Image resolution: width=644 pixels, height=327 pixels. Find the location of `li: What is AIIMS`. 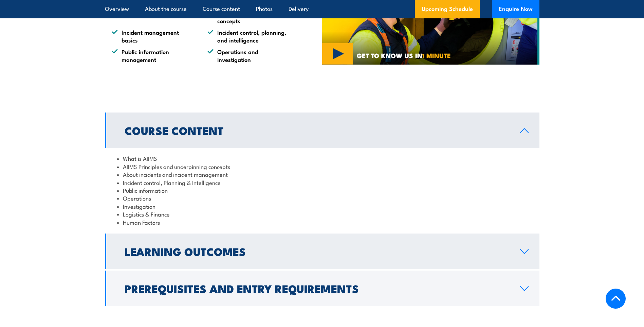

li: What is AIIMS is located at coordinates (322, 158).